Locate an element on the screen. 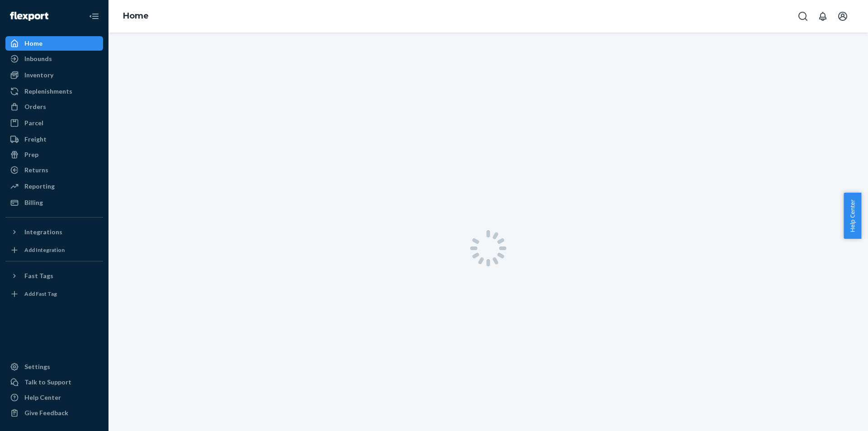 The height and width of the screenshot is (431, 868). a: Replenishments is located at coordinates (54, 91).